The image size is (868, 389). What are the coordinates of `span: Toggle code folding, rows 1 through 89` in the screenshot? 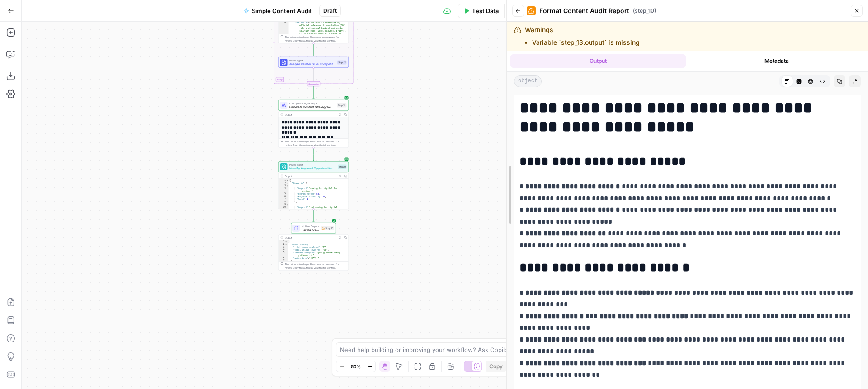 It's located at (287, 180).